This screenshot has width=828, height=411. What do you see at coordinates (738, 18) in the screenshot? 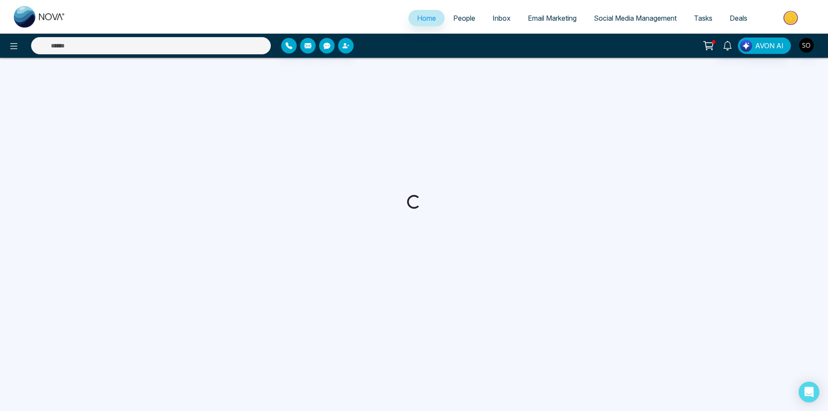
I see `a: Deals` at bounding box center [738, 18].